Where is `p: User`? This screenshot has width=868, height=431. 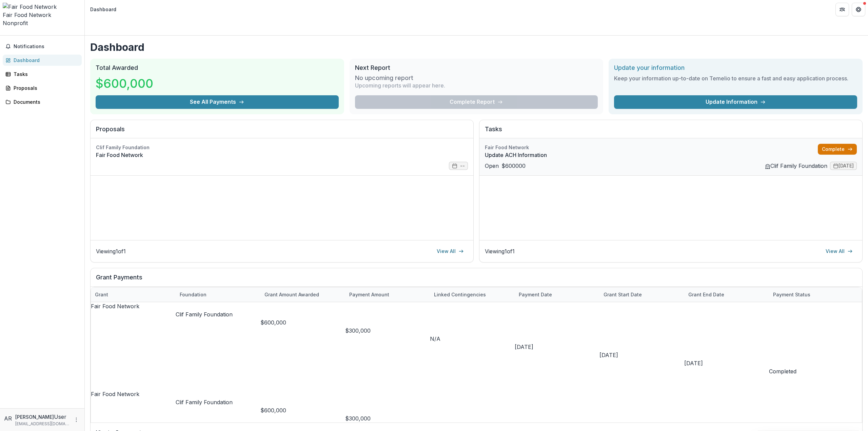
p: User is located at coordinates (60, 418).